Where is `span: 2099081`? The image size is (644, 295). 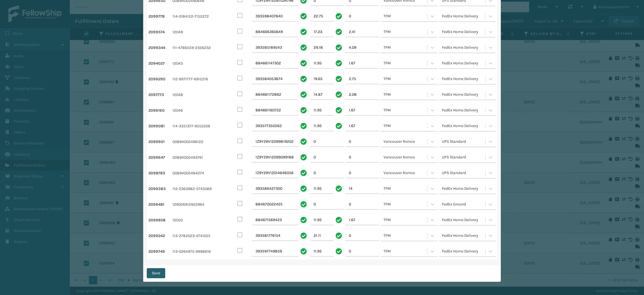 span: 2099081 is located at coordinates (160, 126).